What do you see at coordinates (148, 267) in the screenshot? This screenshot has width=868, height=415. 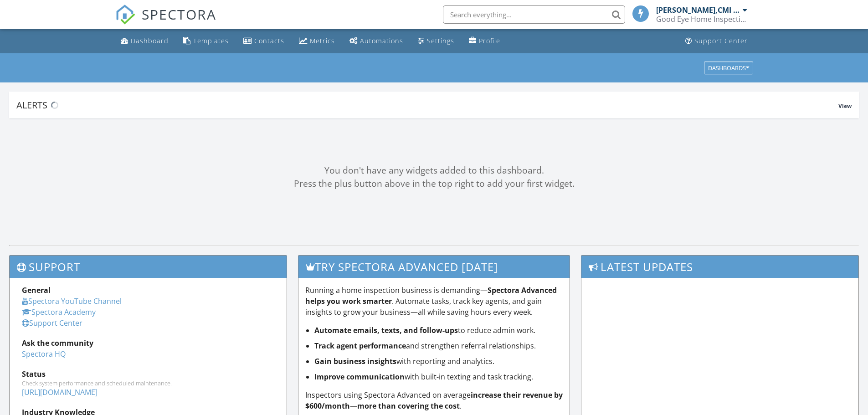 I see `h3: Support` at bounding box center [148, 267].